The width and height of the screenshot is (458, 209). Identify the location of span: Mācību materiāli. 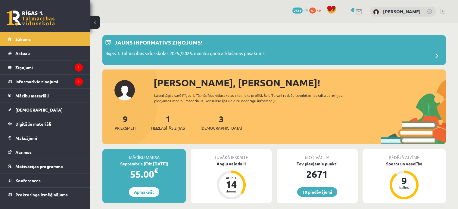
(32, 96).